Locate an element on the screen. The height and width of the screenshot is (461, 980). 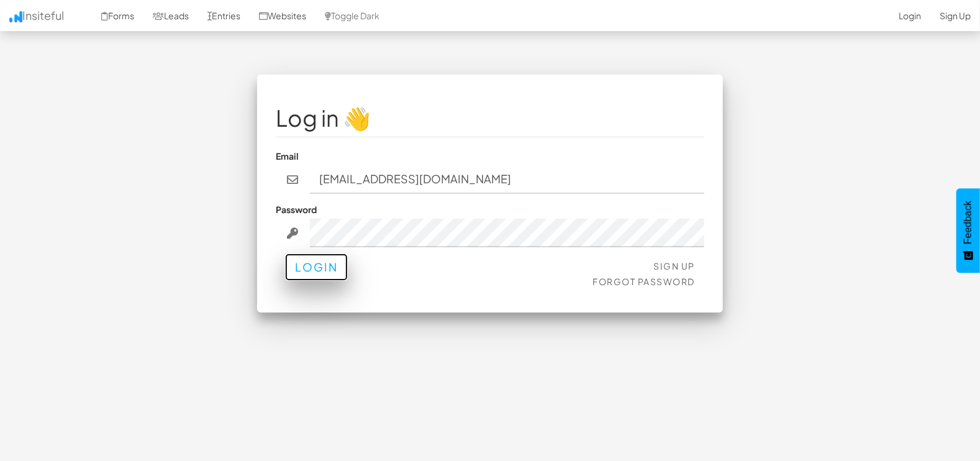
button: Feedback - Show survey is located at coordinates (968, 230).